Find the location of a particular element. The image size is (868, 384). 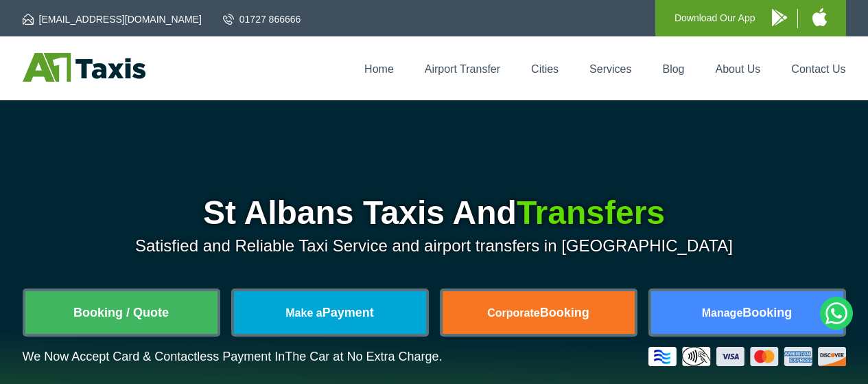

a: About Us is located at coordinates (738, 68).